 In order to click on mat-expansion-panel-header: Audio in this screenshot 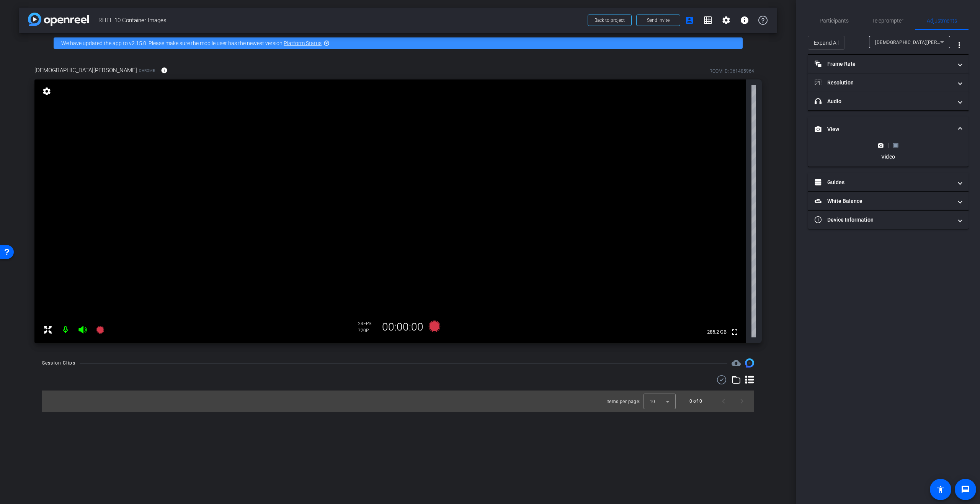, I will do `click(888, 102)`.